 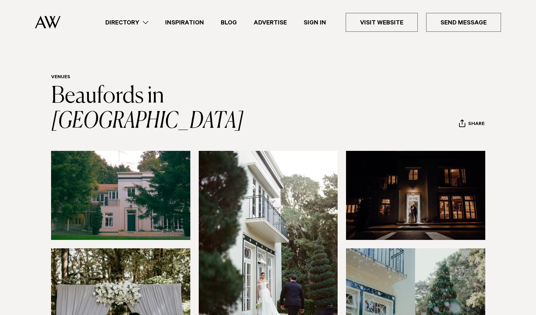 I want to click on img: Auckland Weddings Logo, so click(x=48, y=22).